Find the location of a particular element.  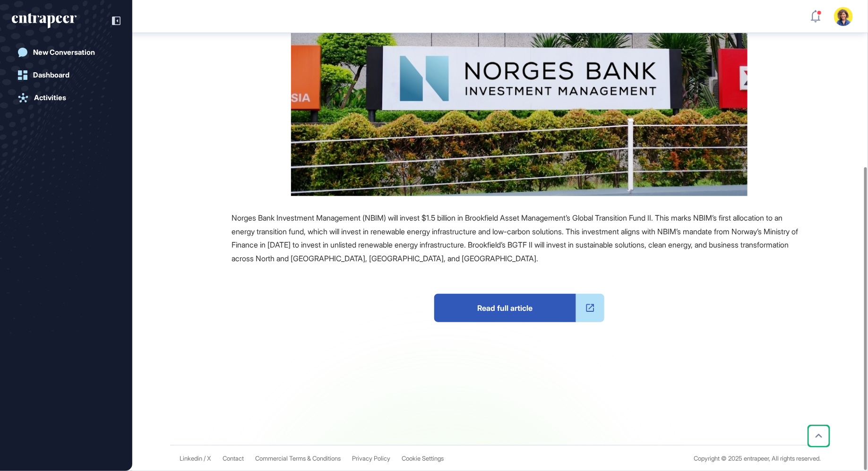

a: Activities is located at coordinates (66, 98).